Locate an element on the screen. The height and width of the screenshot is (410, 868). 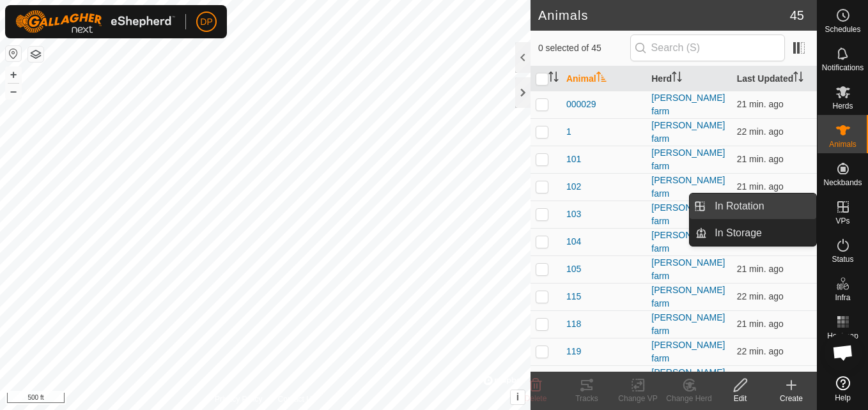
span: Infra is located at coordinates (842, 298).